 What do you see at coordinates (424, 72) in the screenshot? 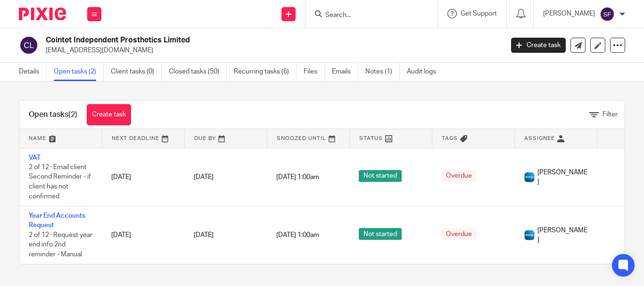
I see `a: Audit logs` at bounding box center [424, 72].